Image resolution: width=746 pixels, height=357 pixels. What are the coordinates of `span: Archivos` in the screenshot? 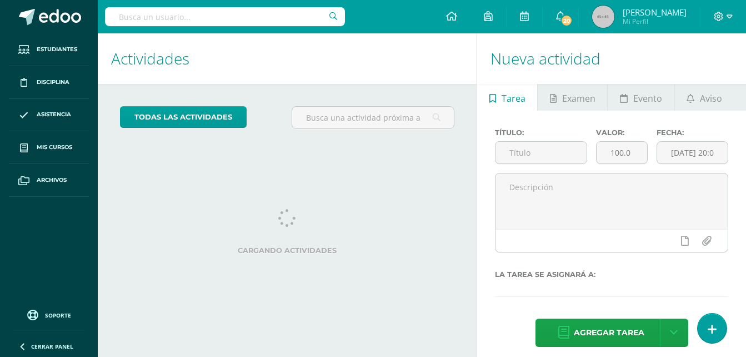 It's located at (52, 180).